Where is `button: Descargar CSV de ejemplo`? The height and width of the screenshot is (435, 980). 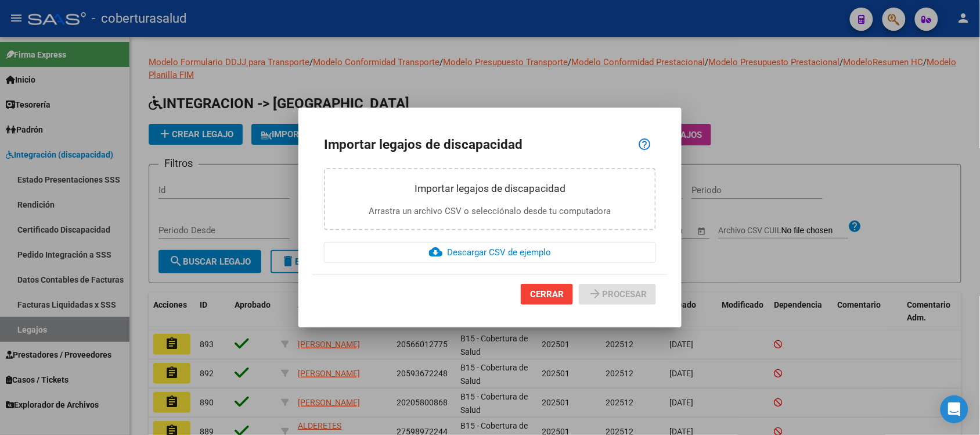 button: Descargar CSV de ejemplo is located at coordinates (490, 252).